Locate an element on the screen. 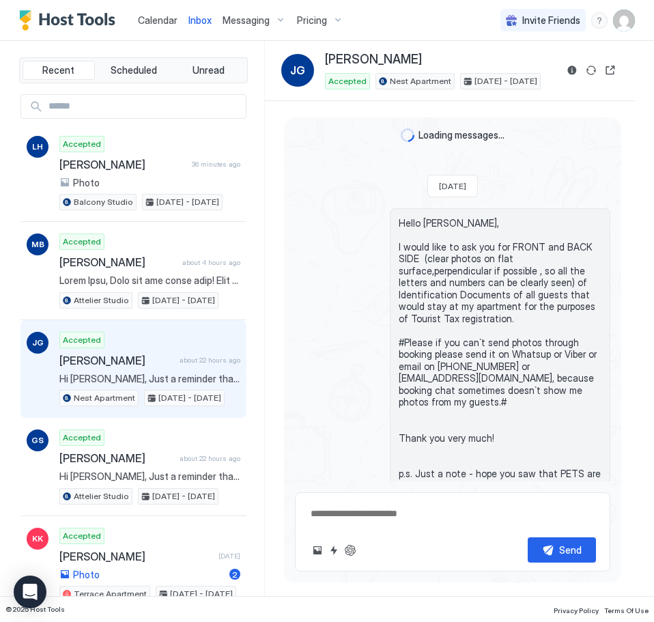 The image size is (654, 622). button: Upload image is located at coordinates (317, 550).